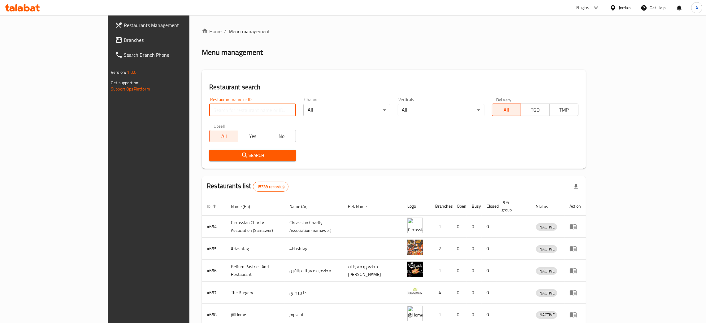 This screenshot has height=323, width=706. I want to click on label: Delivery, so click(504, 99).